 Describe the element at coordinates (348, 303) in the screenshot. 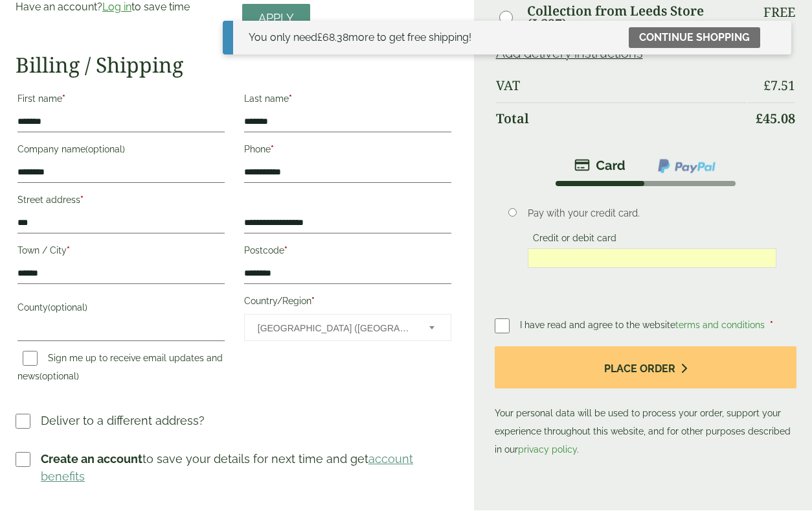

I see `label: Country/Region` at that location.